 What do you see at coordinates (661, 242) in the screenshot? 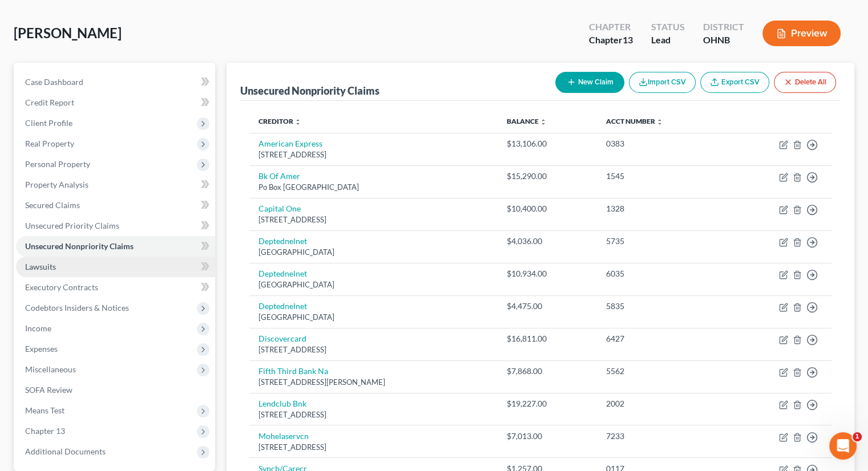
I see `div: 5735` at bounding box center [661, 242].